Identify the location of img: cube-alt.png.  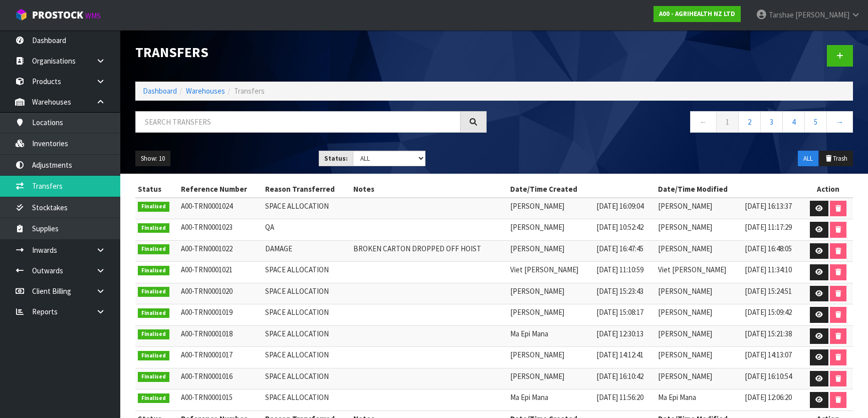
(21, 15).